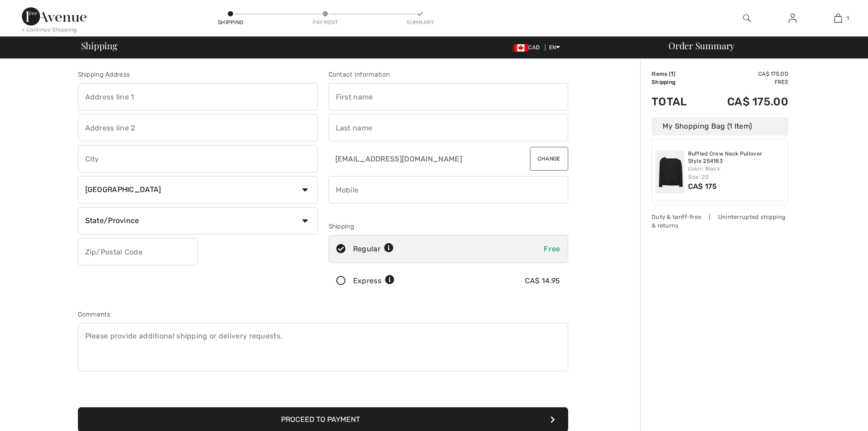 The image size is (868, 431). Describe the element at coordinates (676, 82) in the screenshot. I see `td: Shipping` at that location.